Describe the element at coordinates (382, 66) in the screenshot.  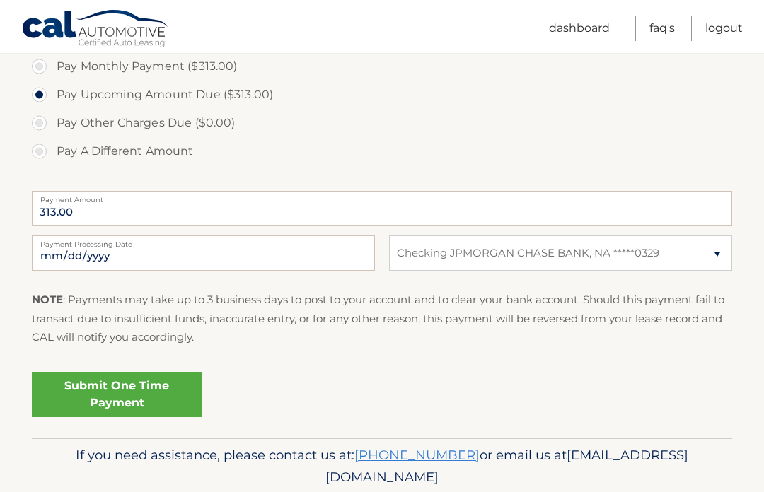
I see `label: Pay Monthly Payment ($313.00)` at that location.